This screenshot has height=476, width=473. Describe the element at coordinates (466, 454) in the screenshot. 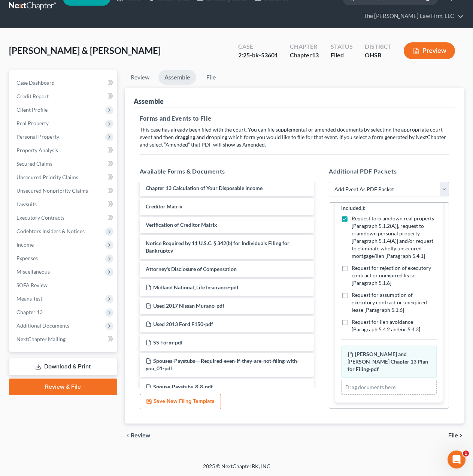

I see `span: 1` at that location.